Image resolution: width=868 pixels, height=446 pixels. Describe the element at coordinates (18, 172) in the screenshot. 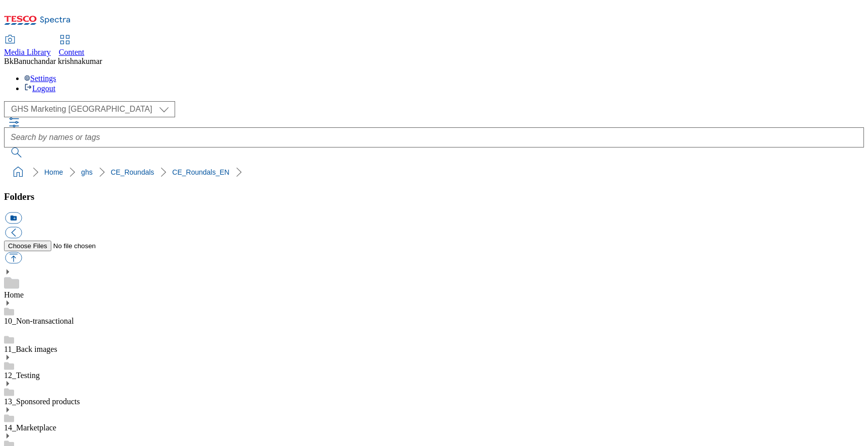

I see `a: home` at that location.